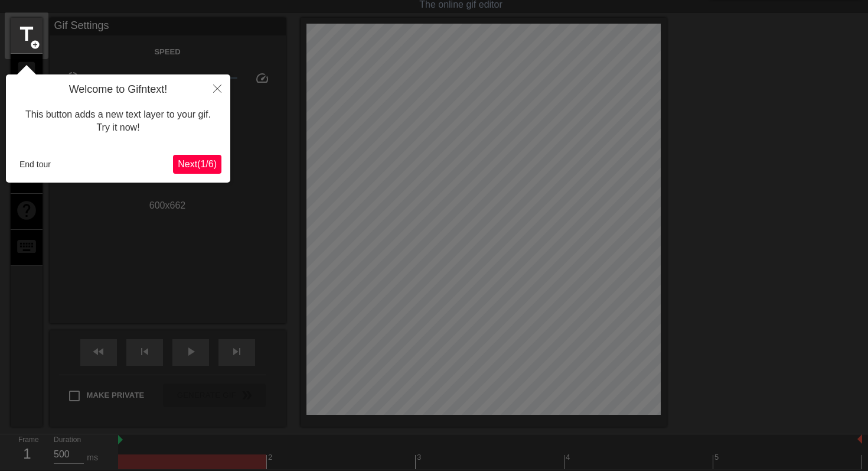  Describe the element at coordinates (197, 164) in the screenshot. I see `span: Next ( 1 / 6 )` at that location.